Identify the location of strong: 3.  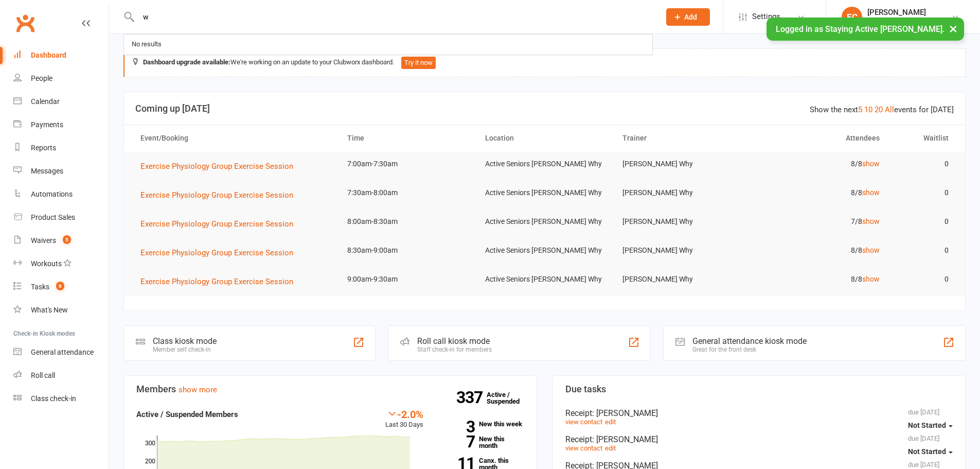
(457, 426).